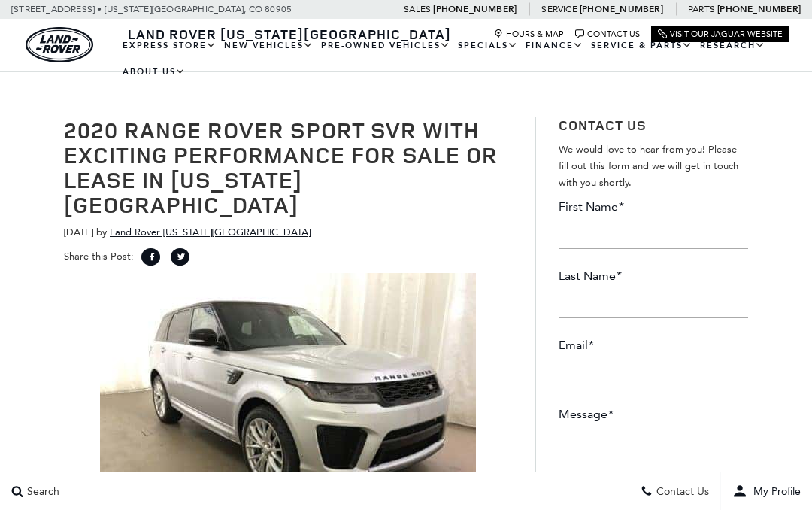 This screenshot has height=510, width=812. I want to click on img: Land Rover, so click(59, 45).